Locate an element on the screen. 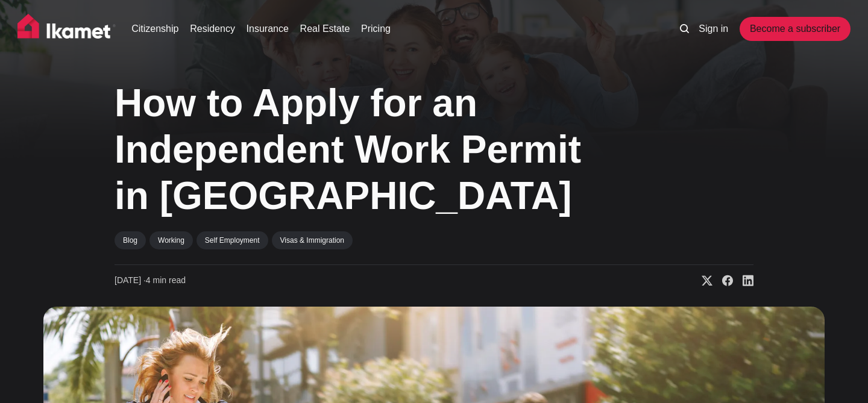  a: Sign in is located at coordinates (713, 29).